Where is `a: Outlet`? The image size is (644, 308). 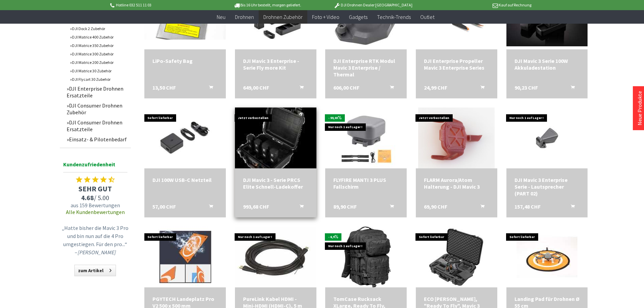
a: Outlet is located at coordinates (427, 17).